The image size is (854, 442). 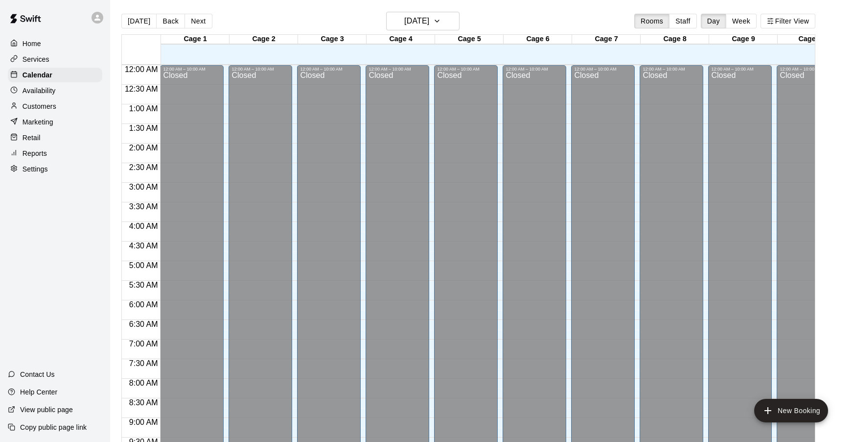 I want to click on a: Services, so click(x=55, y=59).